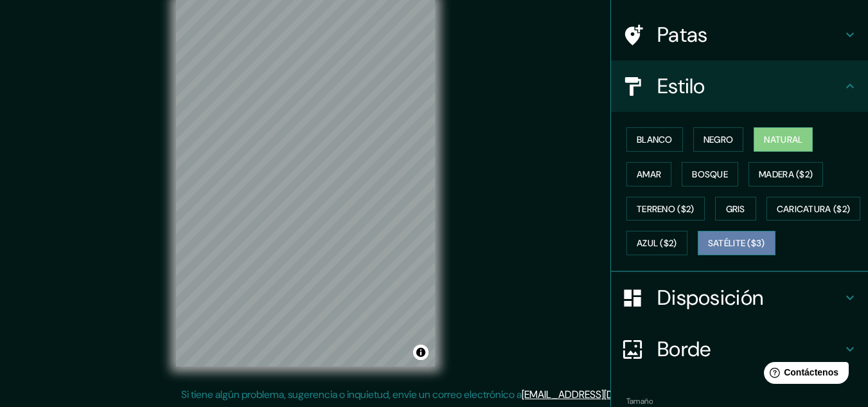  I want to click on button: Madera ($2), so click(785, 174).